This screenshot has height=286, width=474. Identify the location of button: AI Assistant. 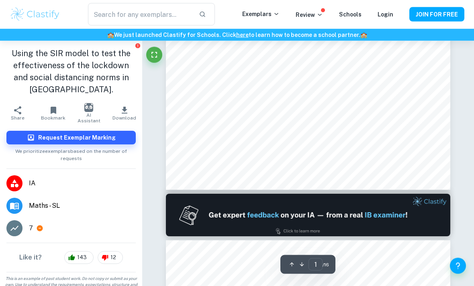
(89, 113).